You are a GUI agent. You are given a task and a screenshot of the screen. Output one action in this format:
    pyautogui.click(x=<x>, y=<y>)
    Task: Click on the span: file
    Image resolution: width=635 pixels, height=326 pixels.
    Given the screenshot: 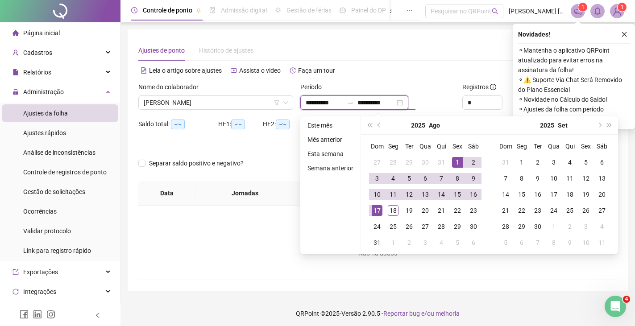 What is the action you would take?
    pyautogui.click(x=16, y=72)
    